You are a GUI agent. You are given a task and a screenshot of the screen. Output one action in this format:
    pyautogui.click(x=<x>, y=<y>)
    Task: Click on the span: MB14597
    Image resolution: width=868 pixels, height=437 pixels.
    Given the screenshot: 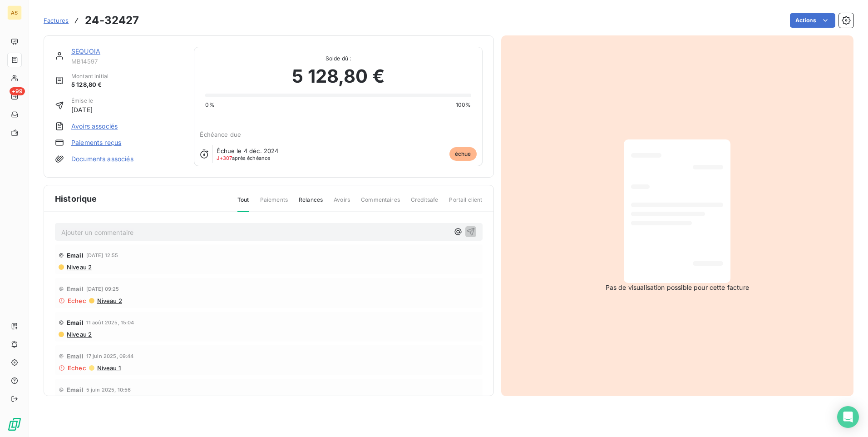 What is the action you would take?
    pyautogui.click(x=128, y=61)
    